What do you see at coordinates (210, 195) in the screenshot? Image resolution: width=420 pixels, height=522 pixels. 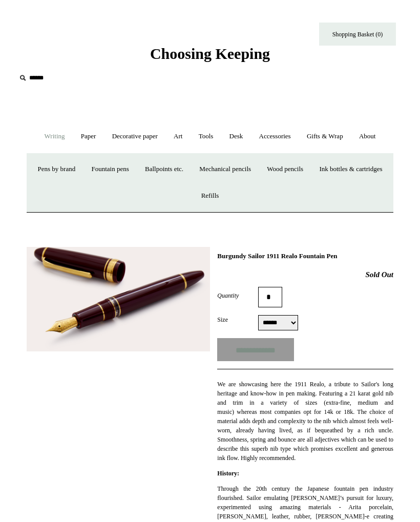 I see `a: Refills` at bounding box center [210, 195].